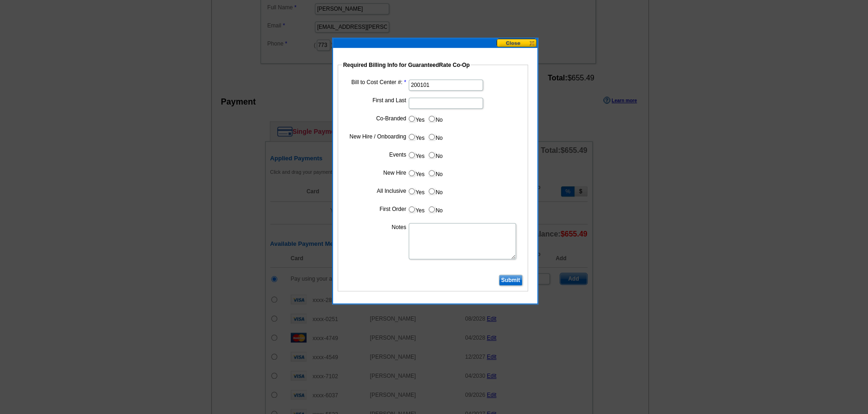 Image resolution: width=868 pixels, height=414 pixels. What do you see at coordinates (375, 209) in the screenshot?
I see `label: First Order` at bounding box center [375, 209].